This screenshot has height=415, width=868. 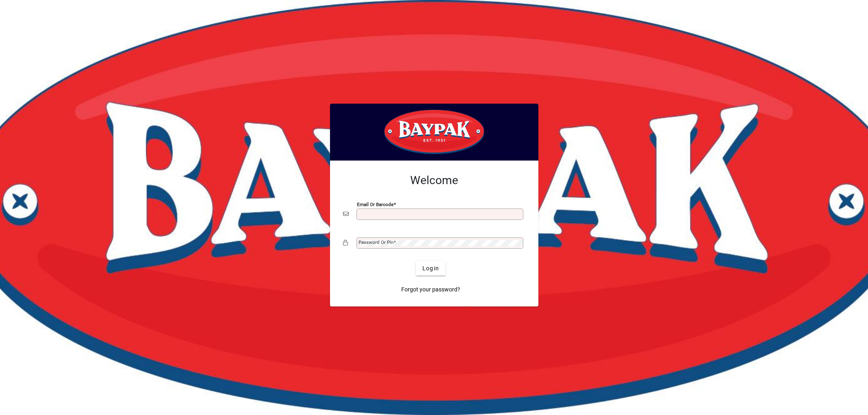 I want to click on span: Forgot your password?, so click(x=430, y=289).